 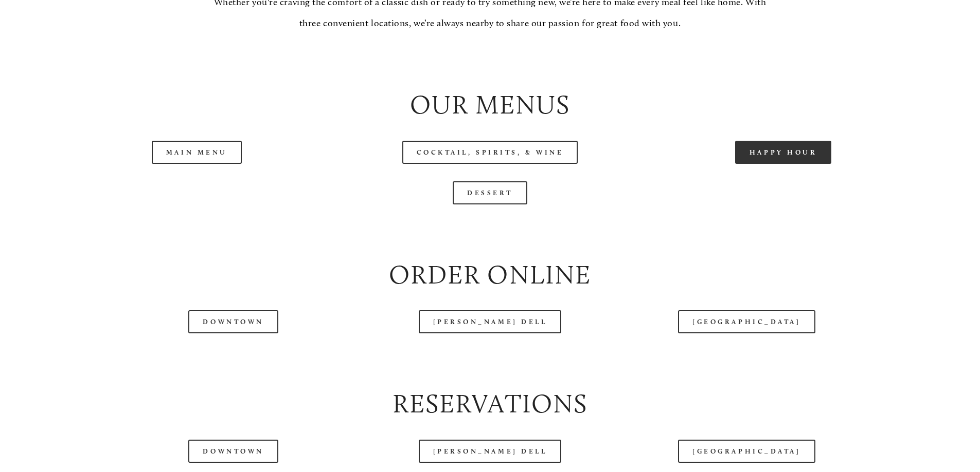 I want to click on a: Cocktail, Spirits, & Wine, so click(x=490, y=152).